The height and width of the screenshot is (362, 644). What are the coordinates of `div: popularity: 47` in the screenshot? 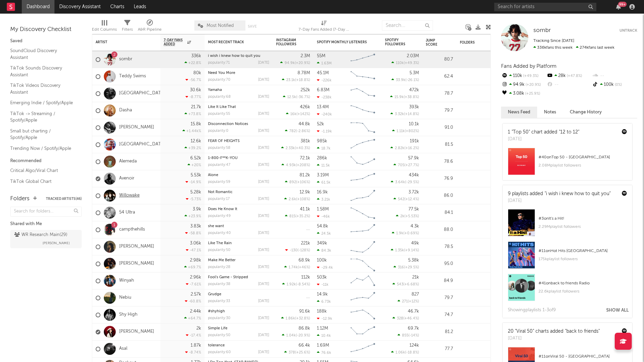 It's located at (219, 165).